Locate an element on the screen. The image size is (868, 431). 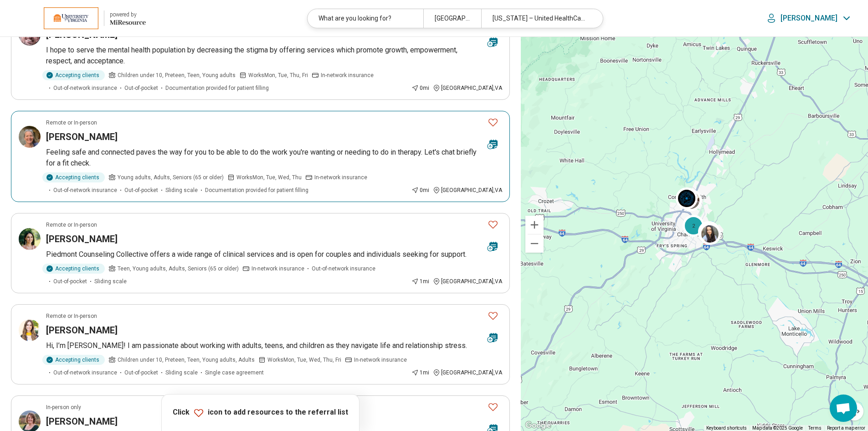
span: Single case agreement is located at coordinates (234, 372).